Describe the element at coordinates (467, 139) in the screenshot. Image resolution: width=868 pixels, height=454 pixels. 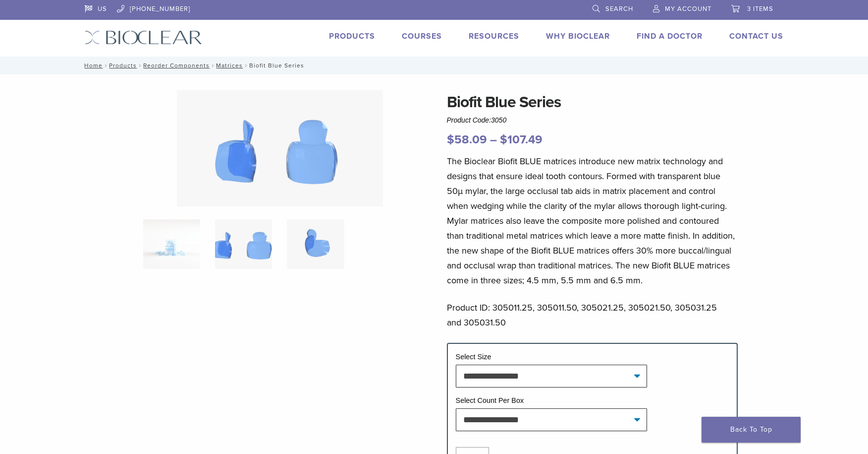
I see `bdi: 58.09` at that location.